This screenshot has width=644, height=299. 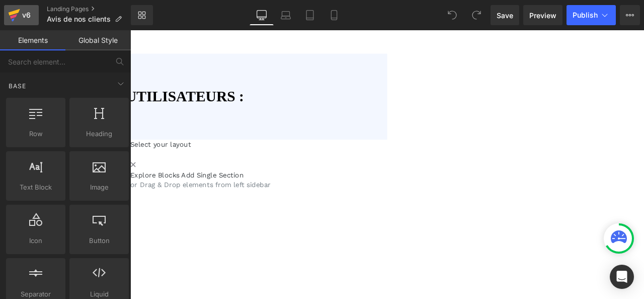 I want to click on a: New Library, so click(x=142, y=15).